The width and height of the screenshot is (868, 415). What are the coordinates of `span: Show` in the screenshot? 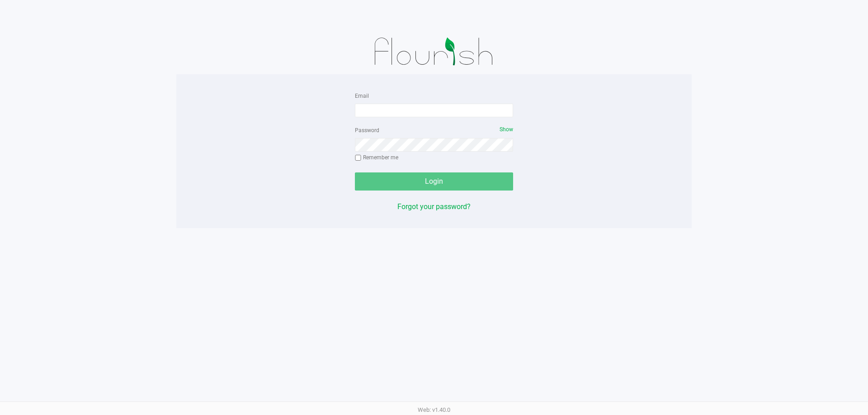 It's located at (506, 129).